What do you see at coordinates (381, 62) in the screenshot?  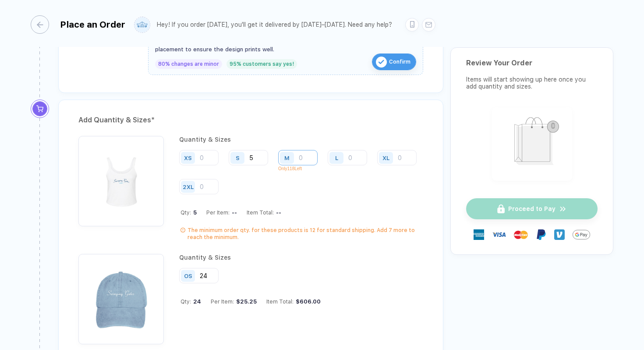 I see `img: icon` at bounding box center [381, 62].